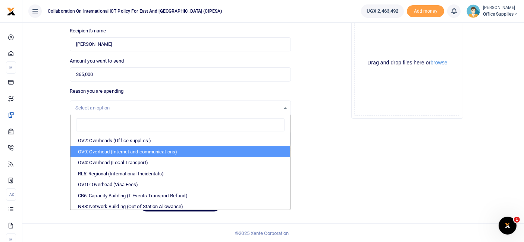 The image size is (524, 242). What do you see at coordinates (426, 11) in the screenshot?
I see `li: Toup your wallet` at bounding box center [426, 11].